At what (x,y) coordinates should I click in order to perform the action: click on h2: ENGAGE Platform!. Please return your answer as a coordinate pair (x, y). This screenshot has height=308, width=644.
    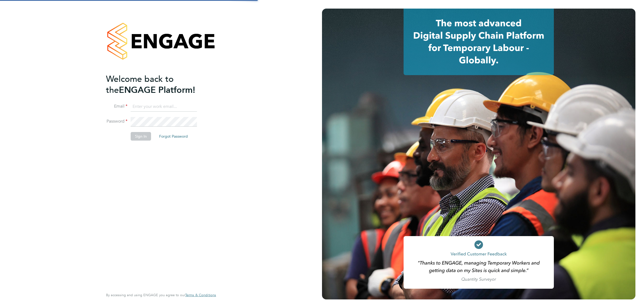
    Looking at the image, I should click on (158, 85).